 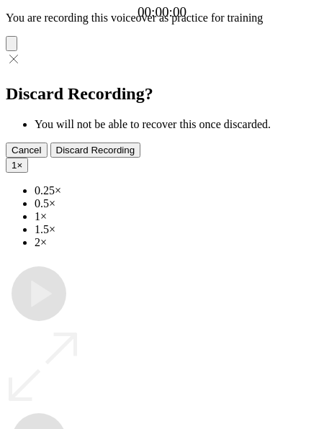 What do you see at coordinates (176, 124) in the screenshot?
I see `li: You will not be able to recover this once discarded.` at bounding box center [176, 124].